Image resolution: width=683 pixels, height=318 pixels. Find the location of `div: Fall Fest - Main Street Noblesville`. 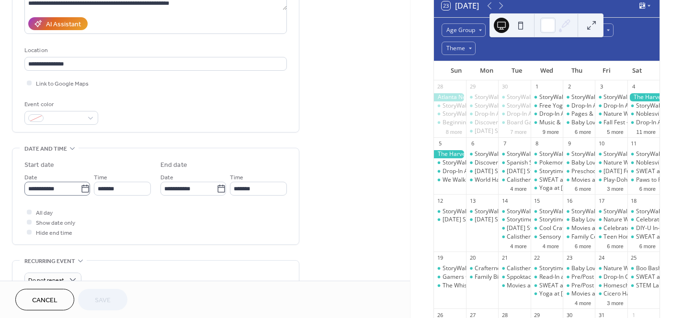

div: Fall Fest - Main Street Noblesville is located at coordinates (610, 123).